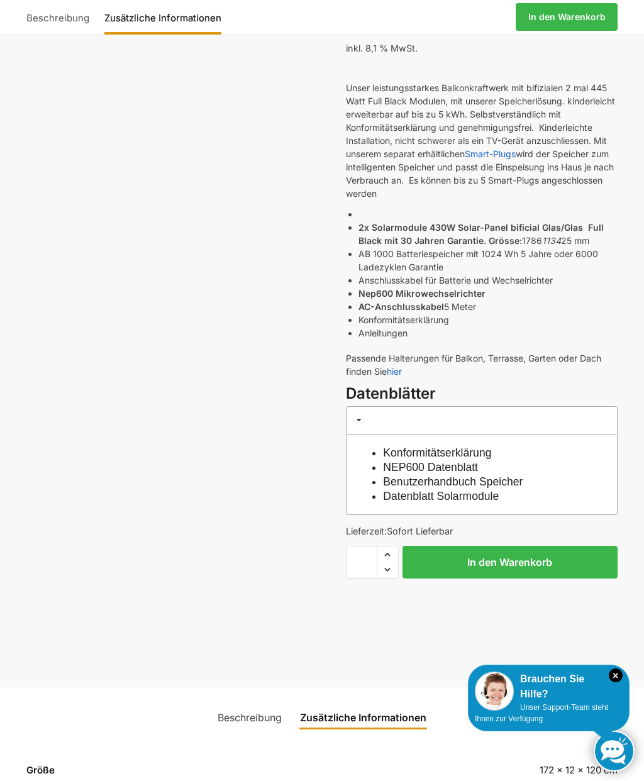 The height and width of the screenshot is (781, 644). What do you see at coordinates (394, 371) in the screenshot?
I see `a: hier` at bounding box center [394, 371].